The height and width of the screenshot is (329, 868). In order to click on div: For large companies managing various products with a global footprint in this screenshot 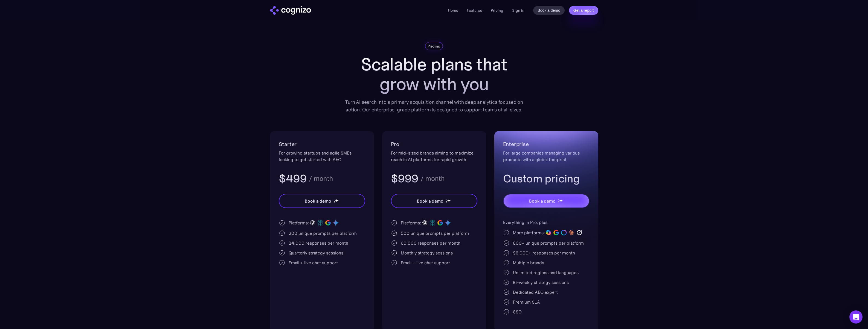, I will do `click(546, 156)`.